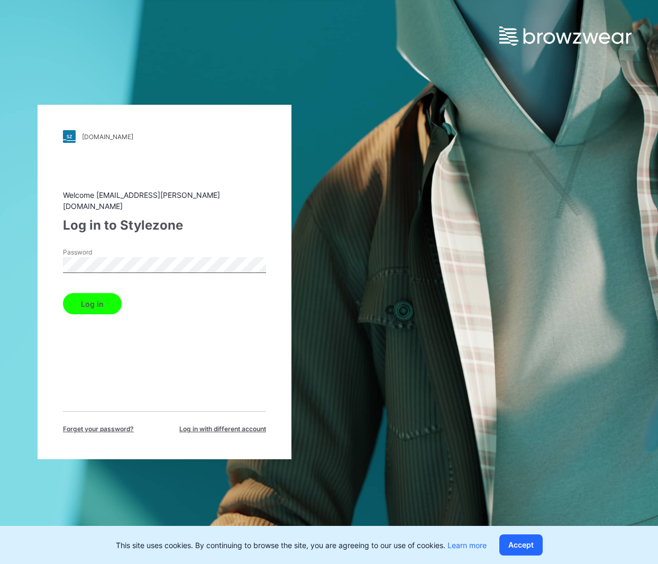  I want to click on button: Log in, so click(92, 303).